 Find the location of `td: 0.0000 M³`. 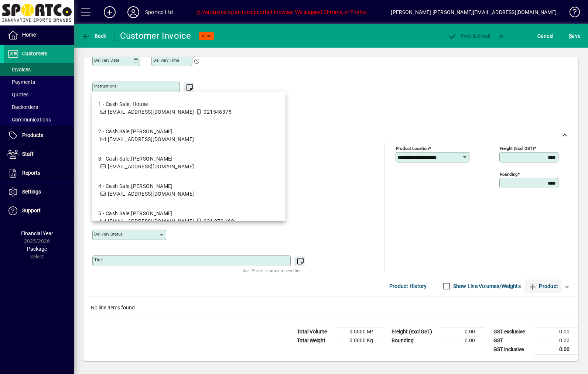

td: 0.0000 M³ is located at coordinates (360, 332).